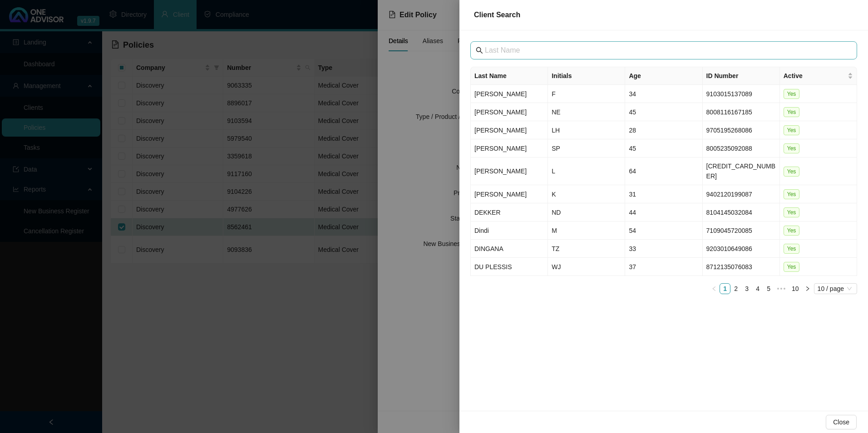 The height and width of the screenshot is (433, 868). I want to click on td: DEKKER, so click(509, 213).